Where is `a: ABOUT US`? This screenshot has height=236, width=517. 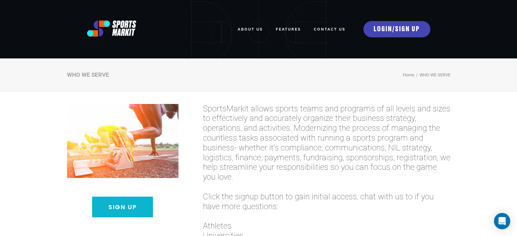 a: ABOUT US is located at coordinates (250, 29).